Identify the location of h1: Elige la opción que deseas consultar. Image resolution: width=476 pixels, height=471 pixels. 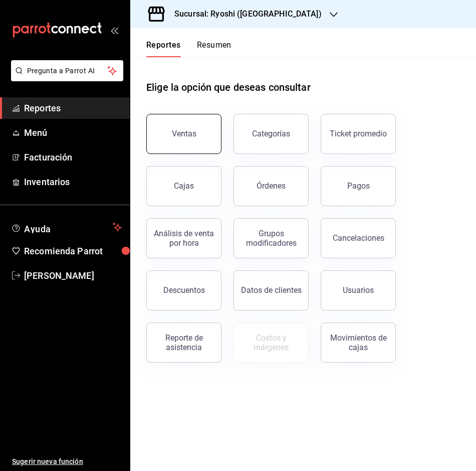
(228, 87).